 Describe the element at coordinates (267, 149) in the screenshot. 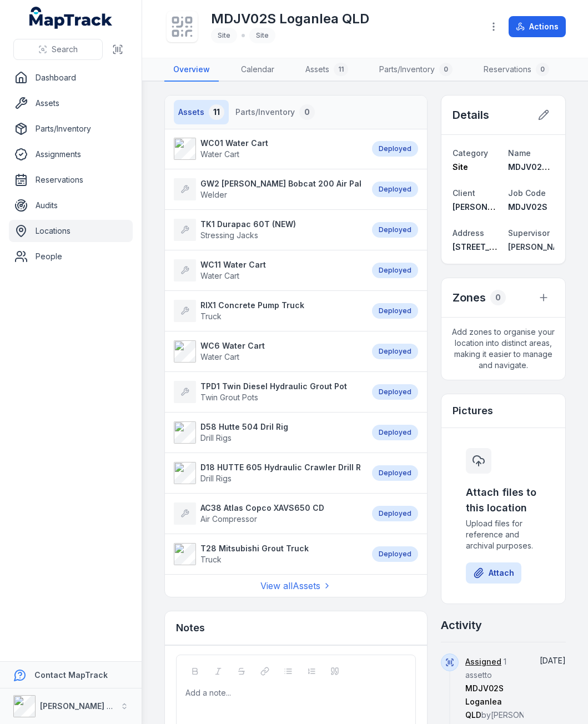

I see `a: WC01 Water CartWater Cart` at that location.